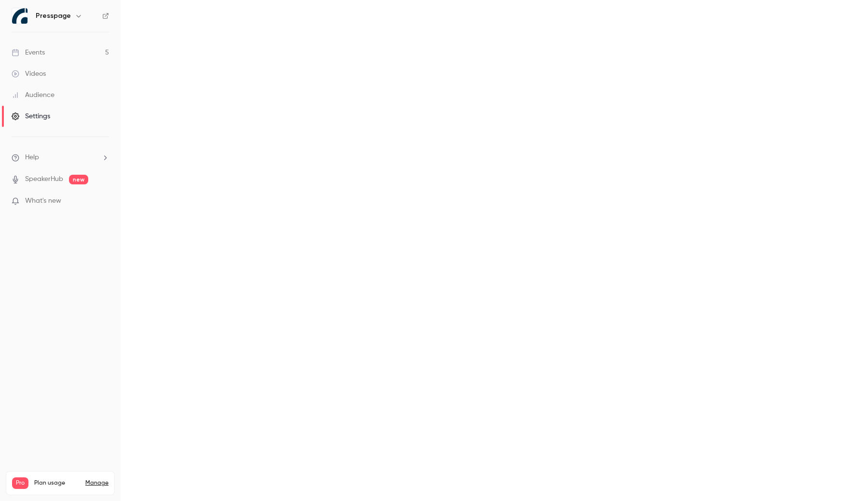 The image size is (868, 501). Describe the element at coordinates (33, 95) in the screenshot. I see `div: Audience` at that location.